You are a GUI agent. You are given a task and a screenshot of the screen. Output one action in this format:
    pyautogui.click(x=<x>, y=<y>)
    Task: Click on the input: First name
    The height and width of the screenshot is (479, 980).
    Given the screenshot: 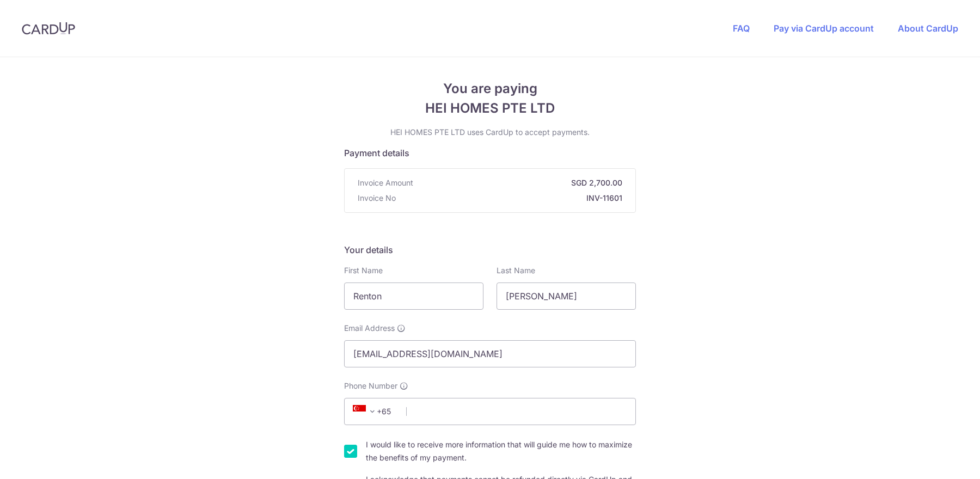 What is the action you would take?
    pyautogui.click(x=413, y=296)
    